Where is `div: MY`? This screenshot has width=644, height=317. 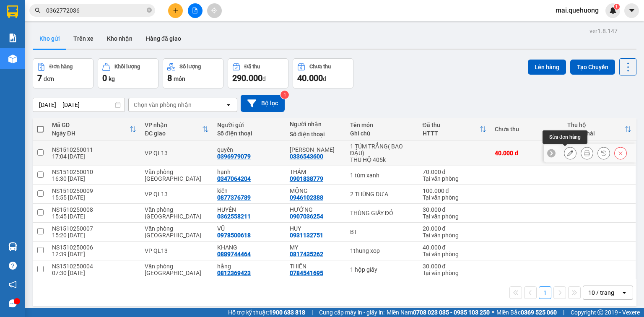
div: MY is located at coordinates (315, 247).